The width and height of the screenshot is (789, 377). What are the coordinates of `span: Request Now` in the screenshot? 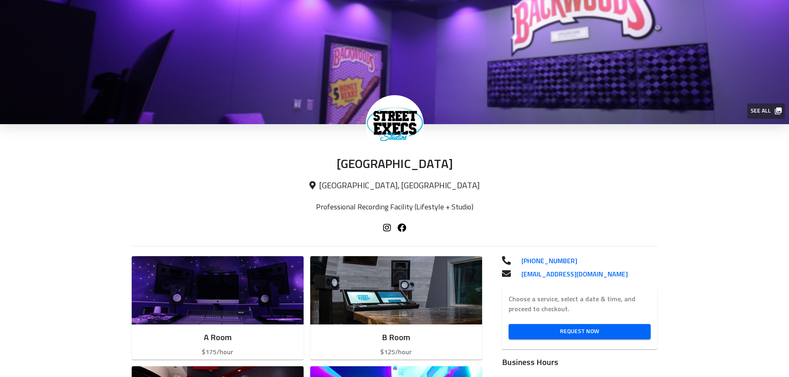 It's located at (579, 332).